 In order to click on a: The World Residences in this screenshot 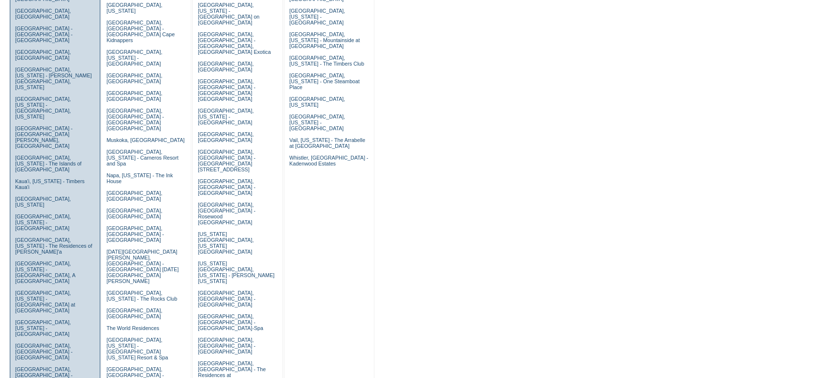, I will do `click(133, 328)`.